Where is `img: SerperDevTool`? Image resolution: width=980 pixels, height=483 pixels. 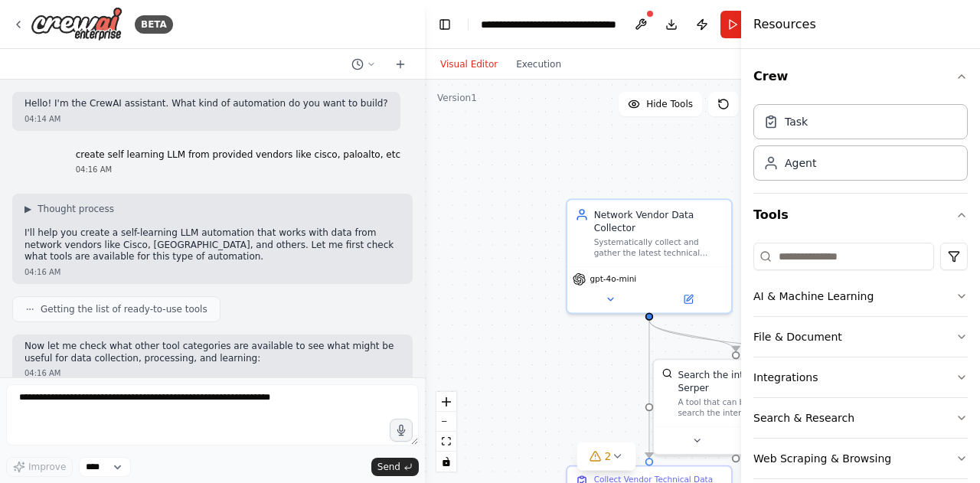 img: SerperDevTool is located at coordinates (668, 374).